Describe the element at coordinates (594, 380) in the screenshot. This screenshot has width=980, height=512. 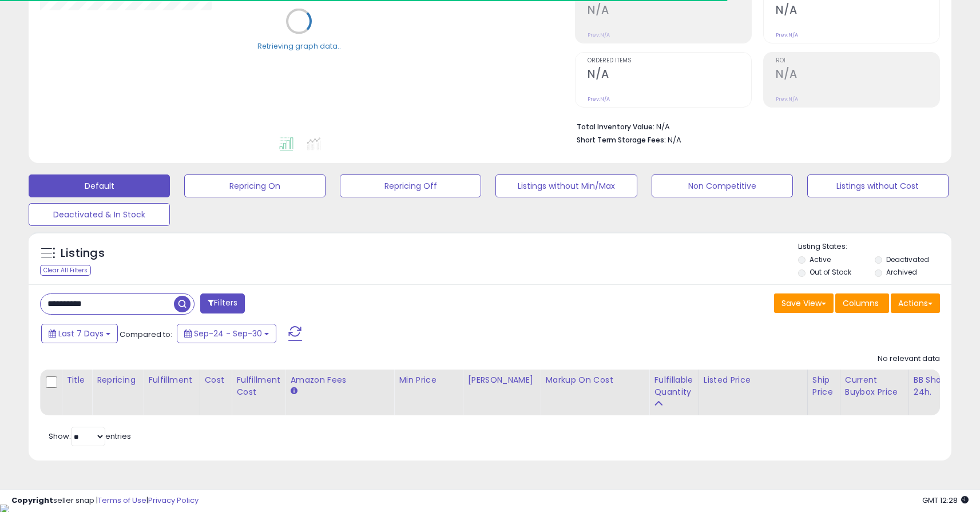
I see `div: Markup on Cost` at that location.